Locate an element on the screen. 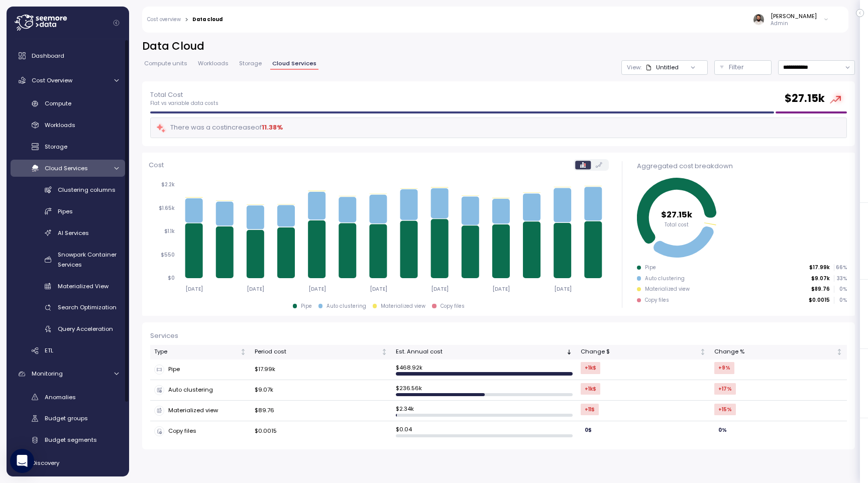 The width and height of the screenshot is (868, 483). p: Flat vs variable data costs is located at coordinates (184, 104).